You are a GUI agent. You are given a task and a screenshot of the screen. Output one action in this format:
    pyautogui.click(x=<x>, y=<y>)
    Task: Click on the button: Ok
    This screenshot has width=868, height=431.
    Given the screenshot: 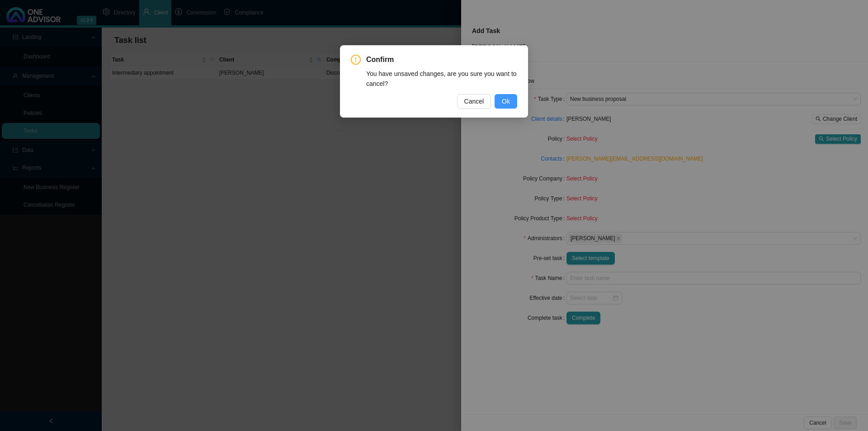 What is the action you would take?
    pyautogui.click(x=506, y=101)
    